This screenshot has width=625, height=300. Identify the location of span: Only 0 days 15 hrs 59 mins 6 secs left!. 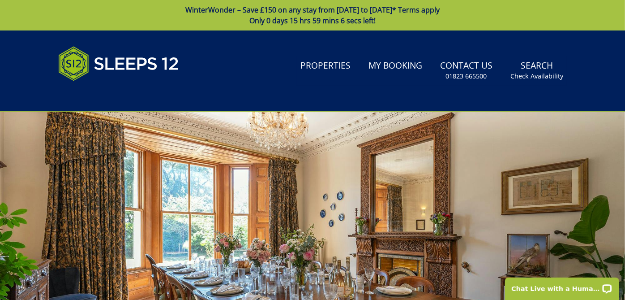
(313, 21).